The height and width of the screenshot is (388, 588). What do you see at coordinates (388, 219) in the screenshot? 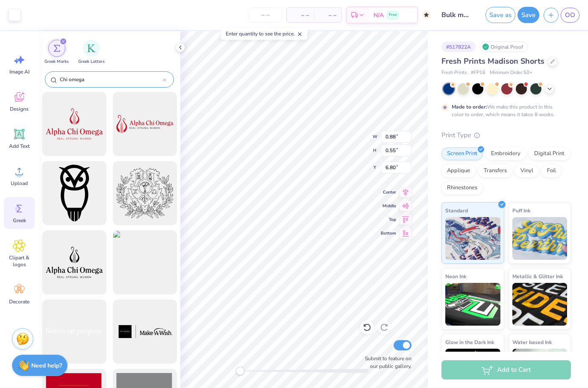
I see `span: Top` at bounding box center [388, 219].